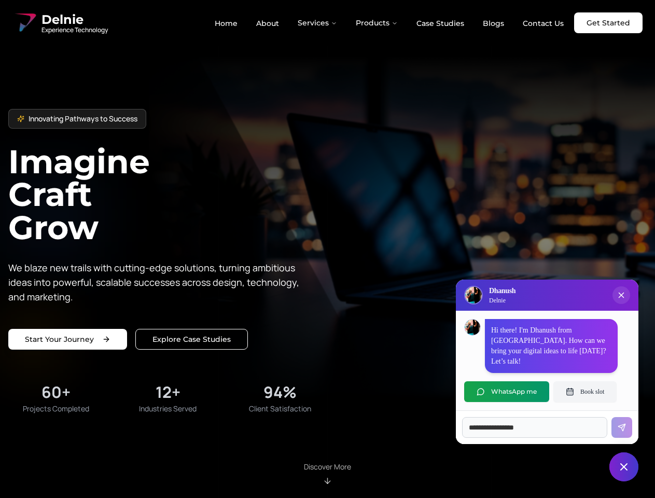 This screenshot has width=655, height=498. Describe the element at coordinates (389, 23) in the screenshot. I see `nav: Main` at that location.